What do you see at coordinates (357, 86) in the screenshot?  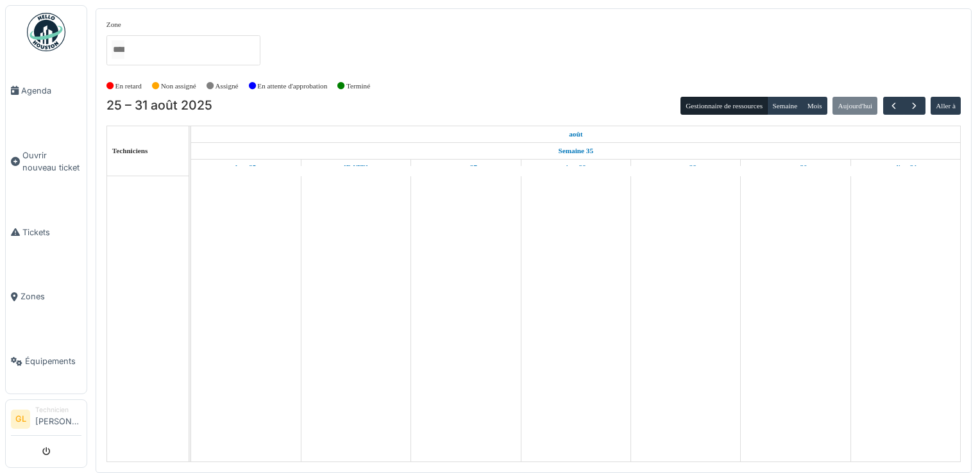 I see `label: Terminé` at bounding box center [357, 86].